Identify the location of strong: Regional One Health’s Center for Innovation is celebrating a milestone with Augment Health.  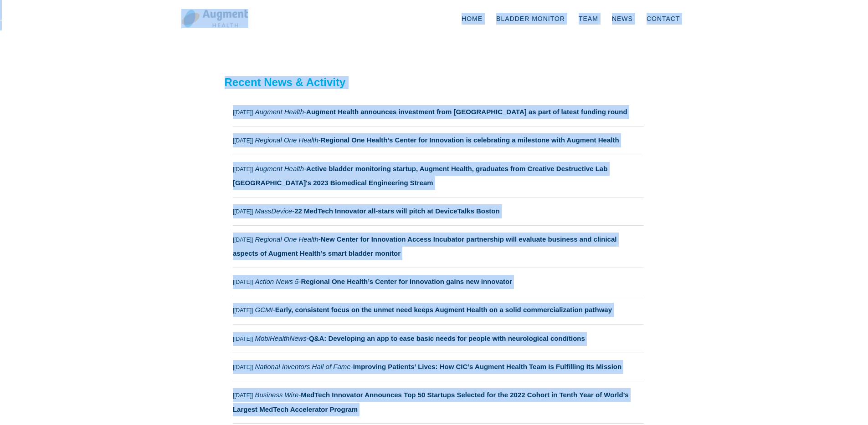
(470, 140).